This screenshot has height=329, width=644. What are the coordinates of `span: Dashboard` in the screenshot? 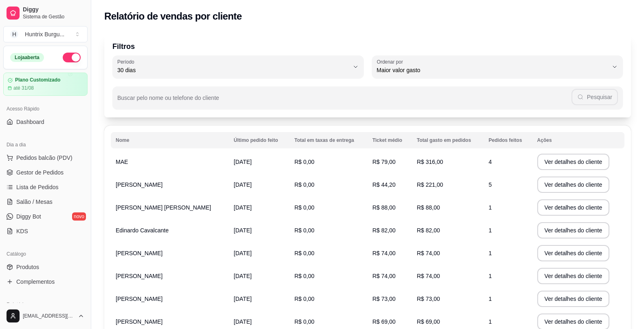 It's located at (30, 122).